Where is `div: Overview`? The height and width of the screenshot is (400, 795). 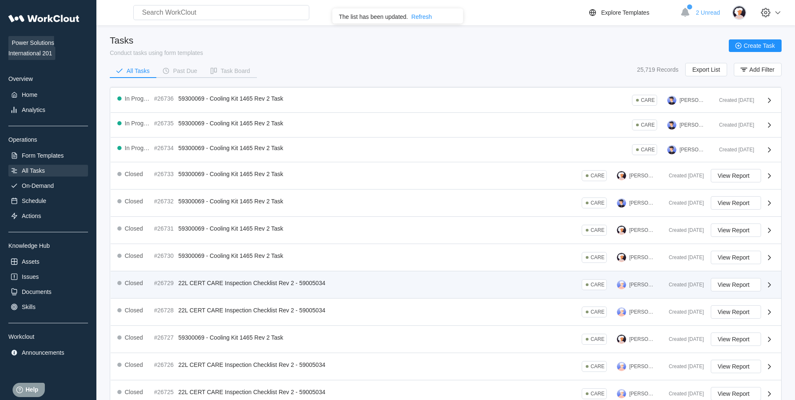 div: Overview is located at coordinates (48, 79).